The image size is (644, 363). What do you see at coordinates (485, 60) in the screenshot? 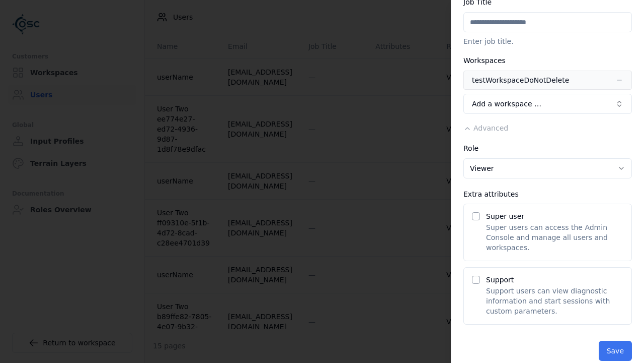
I see `label: Workspaces` at bounding box center [485, 60].